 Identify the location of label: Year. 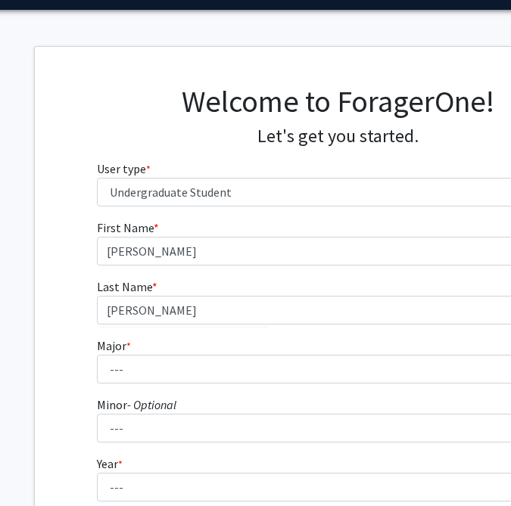
(110, 464).